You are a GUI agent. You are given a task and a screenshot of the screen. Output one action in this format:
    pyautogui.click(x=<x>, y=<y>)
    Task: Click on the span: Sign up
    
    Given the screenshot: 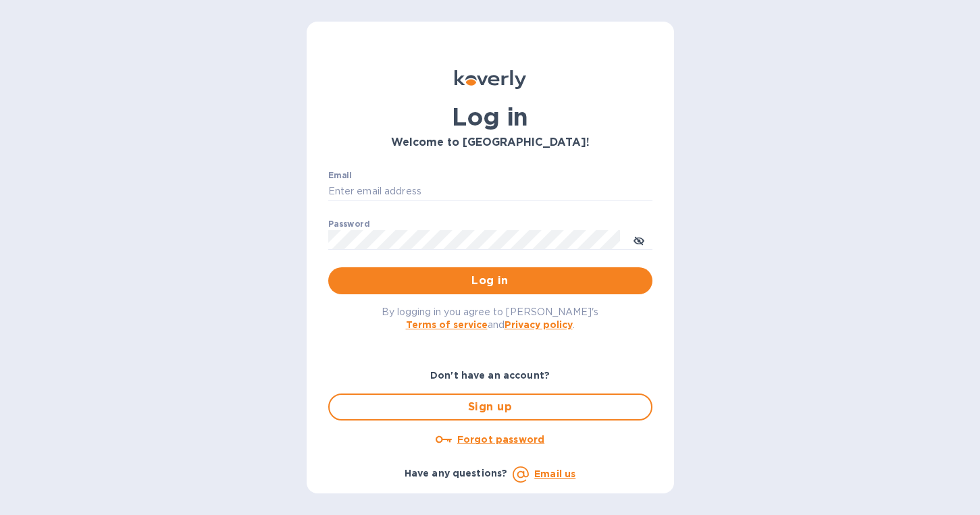 What is the action you would take?
    pyautogui.click(x=490, y=407)
    